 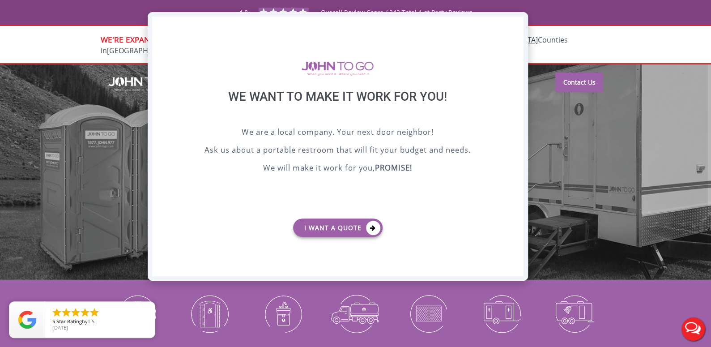 I want to click on div: X, so click(x=516, y=24).